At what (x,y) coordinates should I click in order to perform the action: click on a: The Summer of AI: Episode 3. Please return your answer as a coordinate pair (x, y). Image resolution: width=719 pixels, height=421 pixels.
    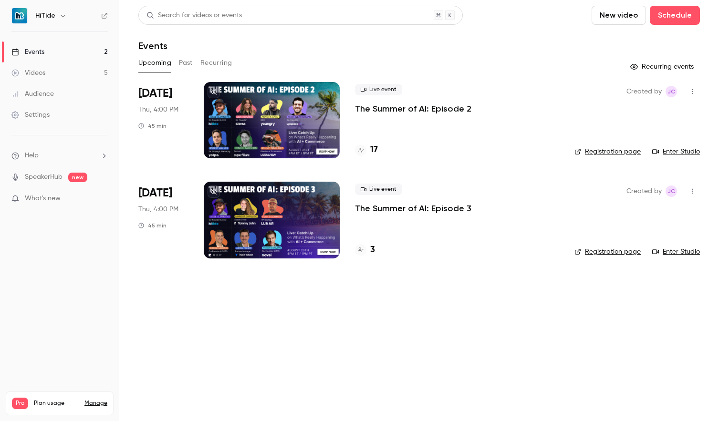
    Looking at the image, I should click on (413, 208).